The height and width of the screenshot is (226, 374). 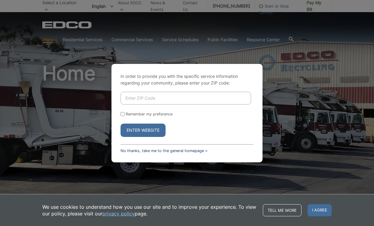 I want to click on label: Remember my preference, so click(x=149, y=114).